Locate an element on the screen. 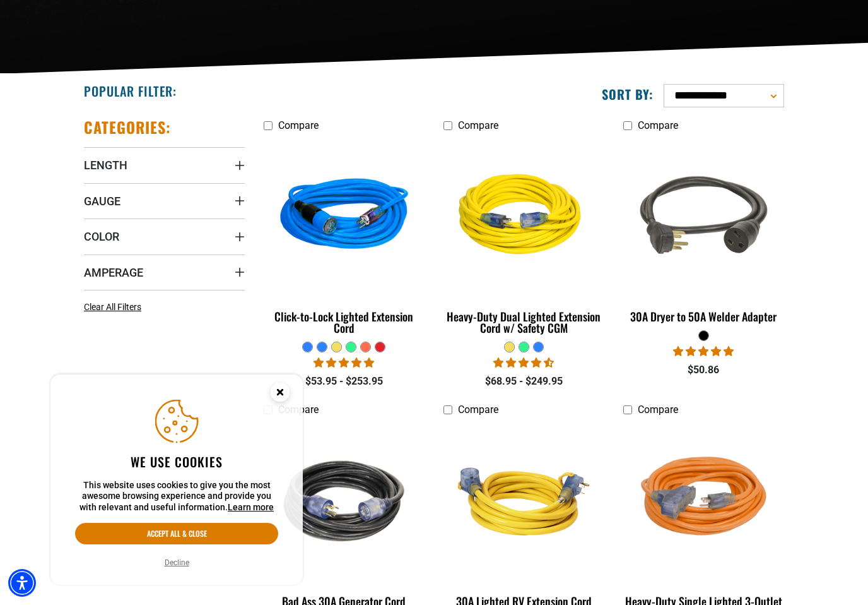 The height and width of the screenshot is (605, 868). label: Sort by: is located at coordinates (628, 94).